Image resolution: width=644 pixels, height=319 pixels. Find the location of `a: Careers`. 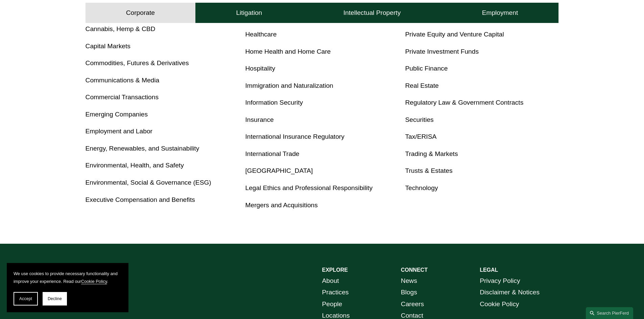

a: Careers is located at coordinates (412, 304).